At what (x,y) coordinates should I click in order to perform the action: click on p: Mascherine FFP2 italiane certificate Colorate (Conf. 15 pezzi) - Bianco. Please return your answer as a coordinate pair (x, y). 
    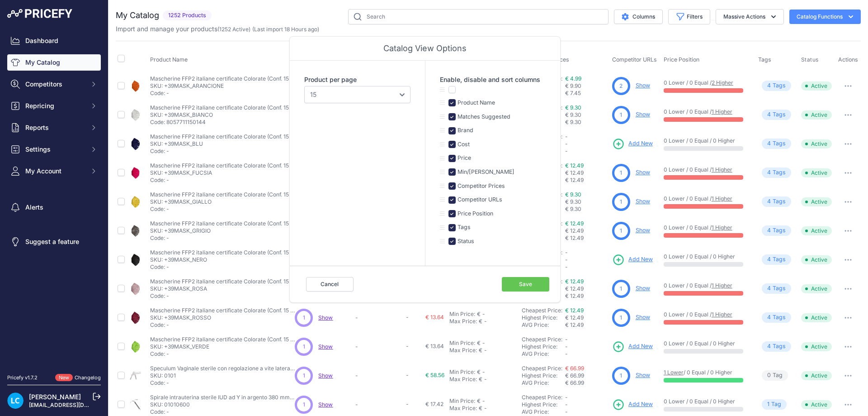
    Looking at the image, I should click on (222, 108).